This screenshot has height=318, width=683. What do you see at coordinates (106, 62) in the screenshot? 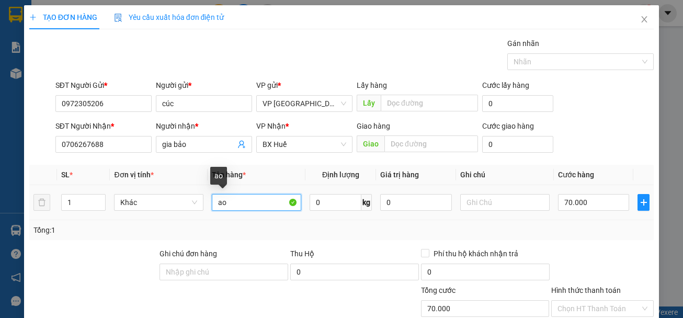
I see `li: VP BX Tuy Hoà` at bounding box center [106, 62].